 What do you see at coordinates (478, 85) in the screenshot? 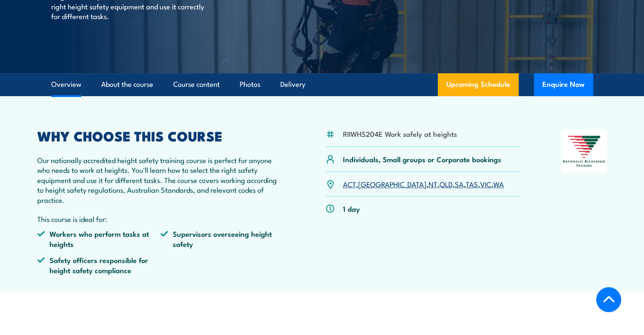
I see `a: Upcoming Schedule` at bounding box center [478, 85].